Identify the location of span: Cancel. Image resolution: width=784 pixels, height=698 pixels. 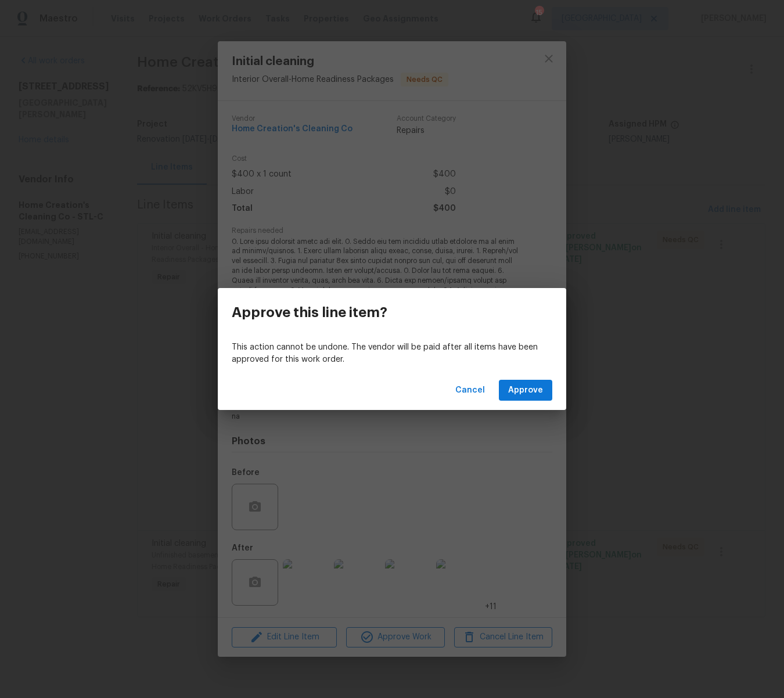
(470, 390).